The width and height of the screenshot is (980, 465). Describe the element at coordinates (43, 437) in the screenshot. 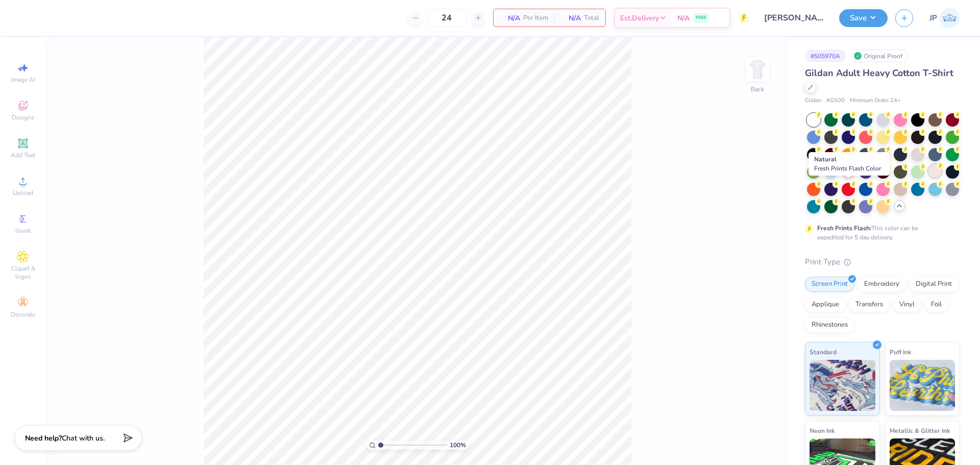

I see `strong: Need help?` at that location.